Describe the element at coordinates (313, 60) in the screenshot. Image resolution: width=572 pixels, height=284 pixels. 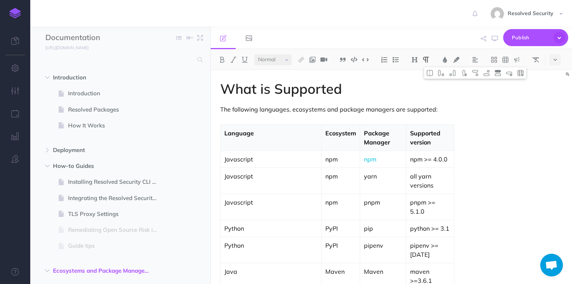
I see `img: Add image button` at that location.